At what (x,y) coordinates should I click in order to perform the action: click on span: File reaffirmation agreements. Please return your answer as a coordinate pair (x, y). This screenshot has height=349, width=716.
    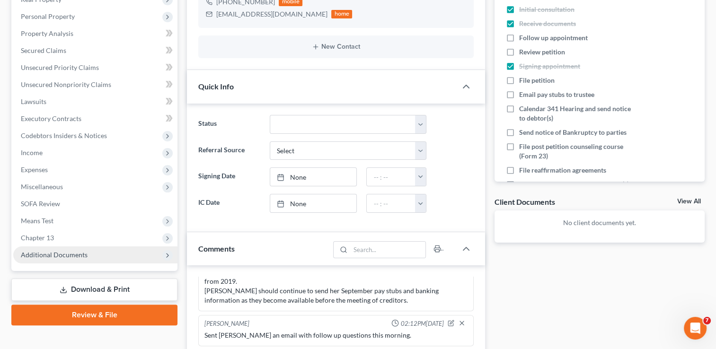
    Looking at the image, I should click on (562, 170).